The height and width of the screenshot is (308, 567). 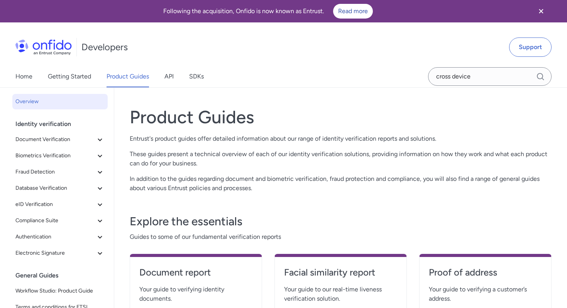 What do you see at coordinates (169, 76) in the screenshot?
I see `a: API` at bounding box center [169, 76].